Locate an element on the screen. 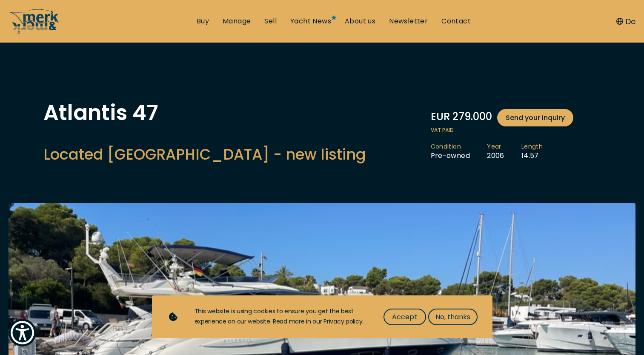 The width and height of the screenshot is (644, 355). span: Send your inquiry is located at coordinates (535, 117).